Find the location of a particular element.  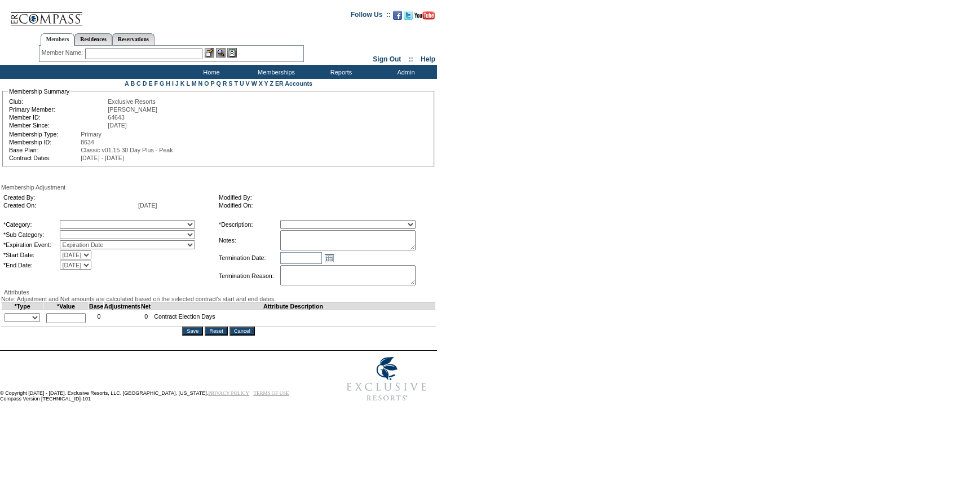

img: Compass Home is located at coordinates (46, 14).